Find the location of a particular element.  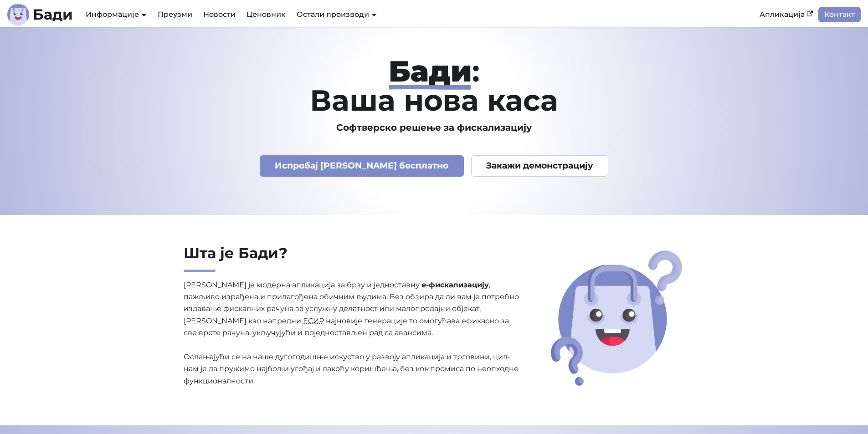

h1: : Ваша нова каса is located at coordinates (434, 86).